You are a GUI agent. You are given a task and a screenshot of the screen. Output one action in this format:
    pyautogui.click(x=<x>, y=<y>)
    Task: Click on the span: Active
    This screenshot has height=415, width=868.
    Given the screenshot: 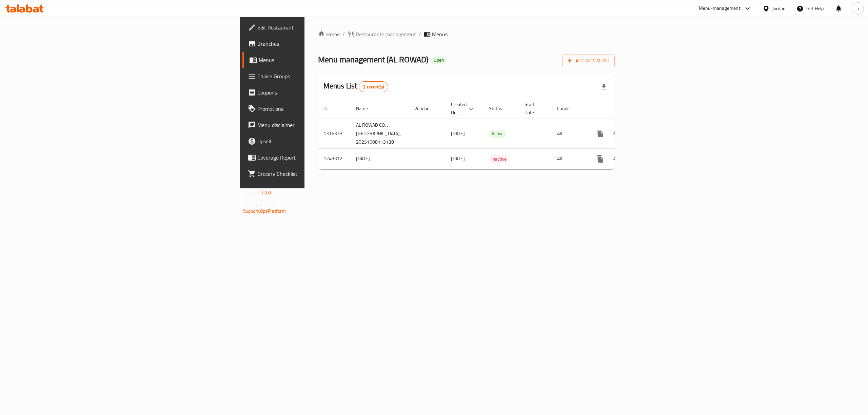 What is the action you would take?
    pyautogui.click(x=497, y=134)
    